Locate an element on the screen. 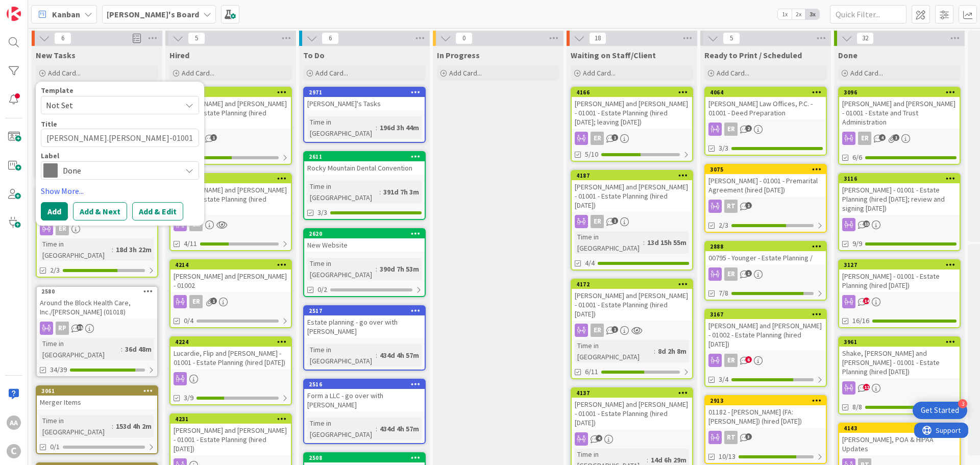  div: 2611 is located at coordinates (365, 157).